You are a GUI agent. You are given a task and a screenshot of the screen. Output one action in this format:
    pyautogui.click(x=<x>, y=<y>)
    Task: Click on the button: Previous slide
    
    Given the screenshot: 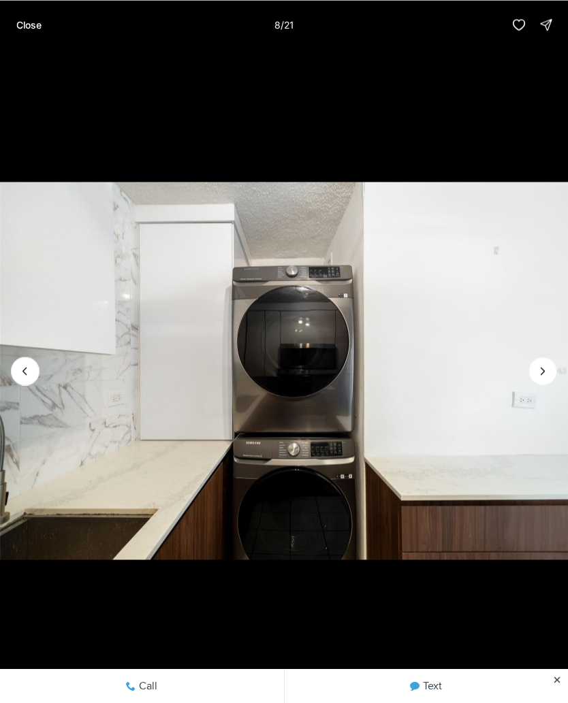 What is the action you would take?
    pyautogui.click(x=25, y=371)
    